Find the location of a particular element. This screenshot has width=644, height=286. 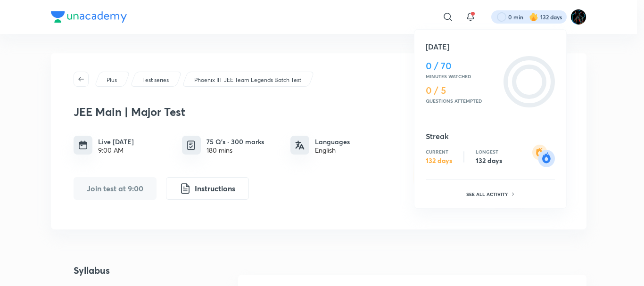

h5: Streak is located at coordinates (490, 136).